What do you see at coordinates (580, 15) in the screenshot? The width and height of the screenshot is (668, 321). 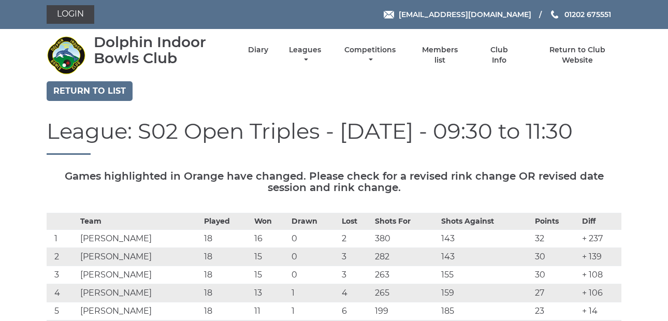 I see `a: Phone us 01202 675551` at bounding box center [580, 15].